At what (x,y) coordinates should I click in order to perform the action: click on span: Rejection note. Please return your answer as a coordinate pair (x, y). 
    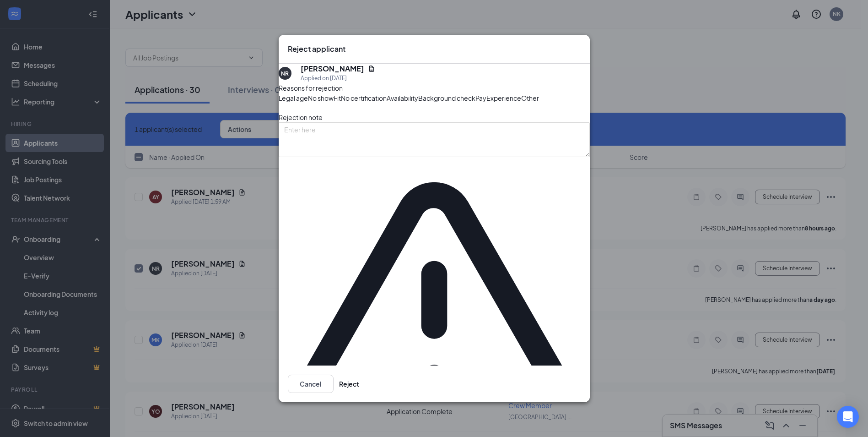
    Looking at the image, I should click on (301, 117).